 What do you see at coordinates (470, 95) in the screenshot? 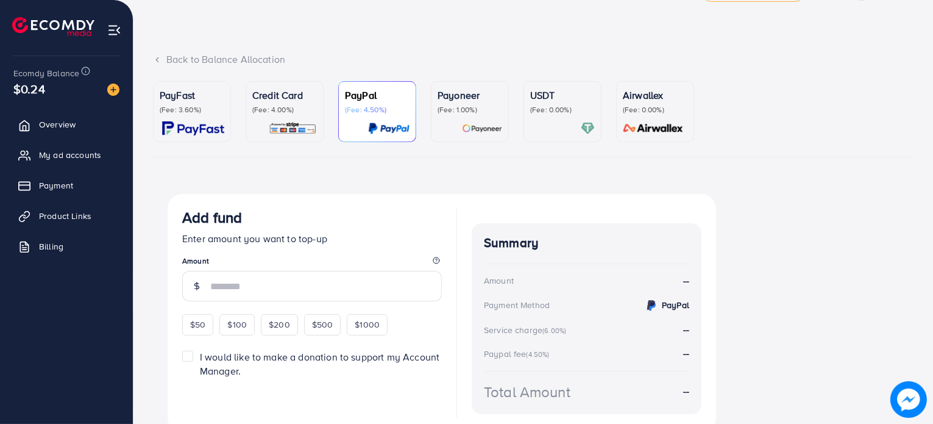
I see `p: Payoneer` at bounding box center [470, 95].